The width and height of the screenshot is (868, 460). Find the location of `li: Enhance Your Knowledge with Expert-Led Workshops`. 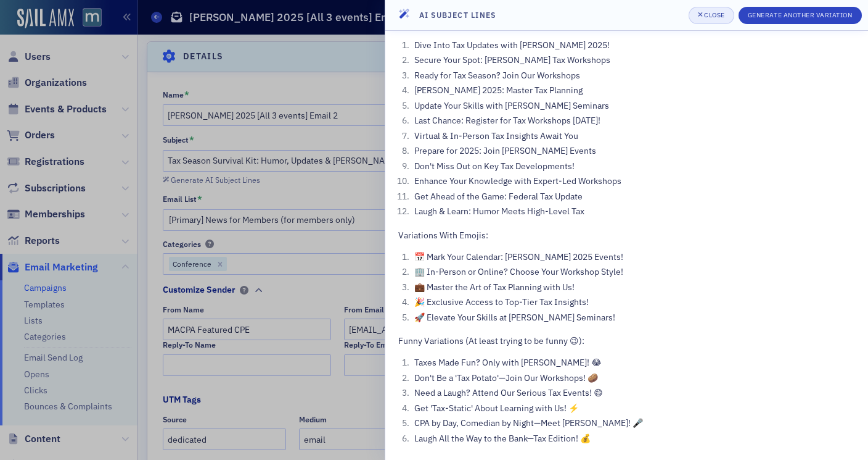

li: Enhance Your Knowledge with Expert-Led Workshops is located at coordinates (634, 181).